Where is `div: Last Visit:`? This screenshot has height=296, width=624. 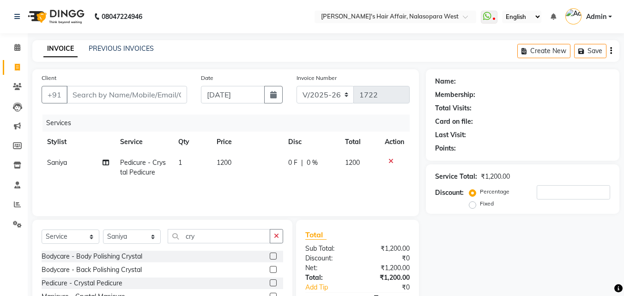
div: Last Visit: is located at coordinates (450, 135).